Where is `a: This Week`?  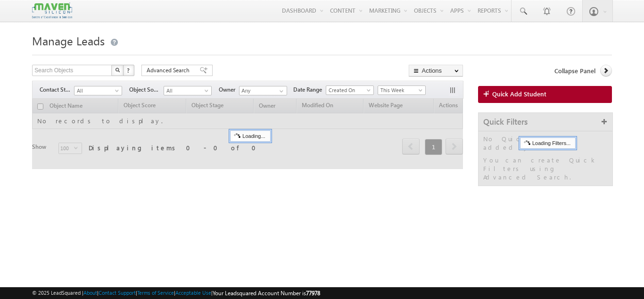 a: This Week is located at coordinates (402, 90).